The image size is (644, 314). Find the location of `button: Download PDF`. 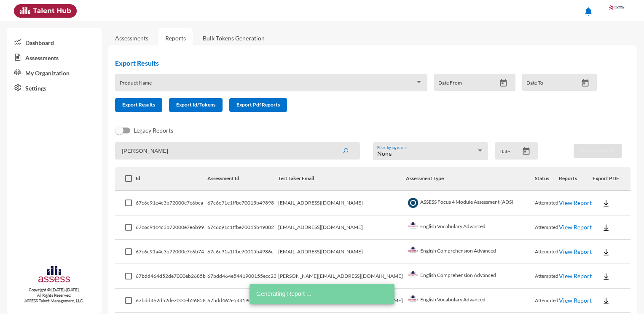

button: Download PDF is located at coordinates (597, 151).